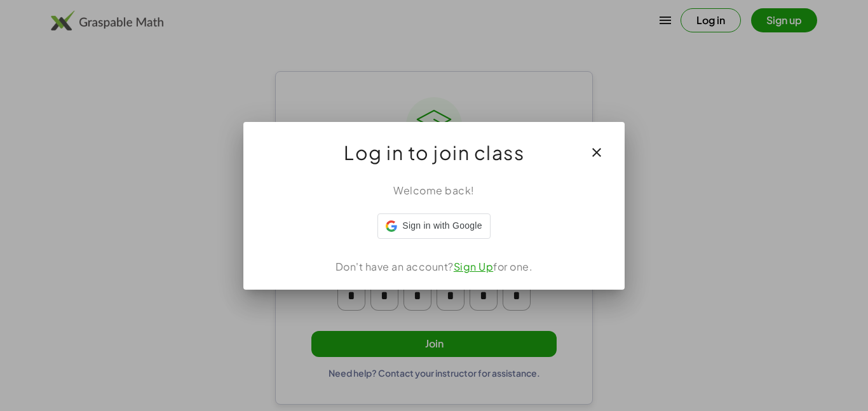 The image size is (868, 411). What do you see at coordinates (474, 266) in the screenshot?
I see `a: Sign Up` at bounding box center [474, 266].